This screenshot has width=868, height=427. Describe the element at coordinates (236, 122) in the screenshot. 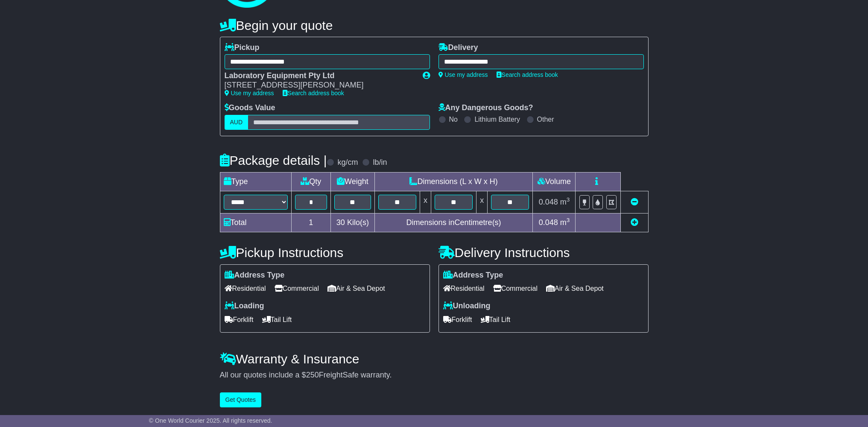

I see `label: AUD` at that location.